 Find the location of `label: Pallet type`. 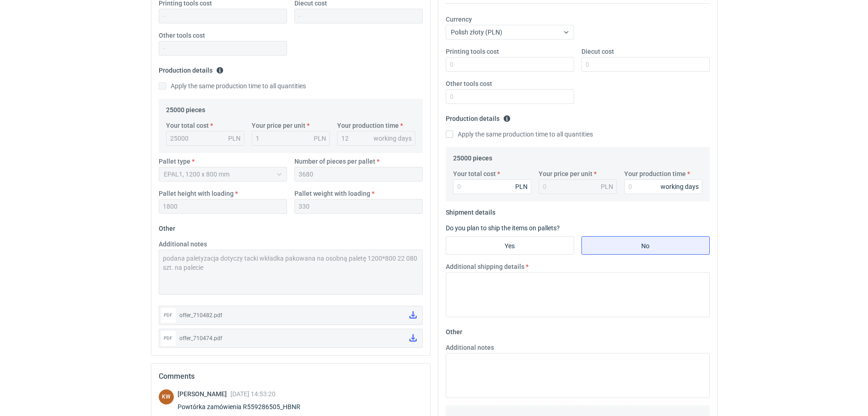

label: Pallet type is located at coordinates (174, 161).